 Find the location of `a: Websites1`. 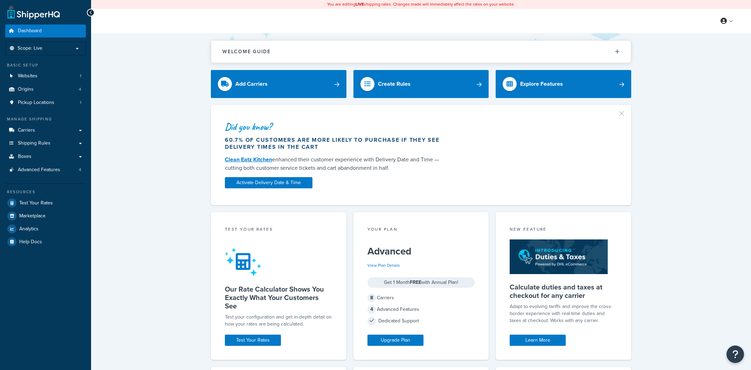

a: Websites1 is located at coordinates (46, 76).